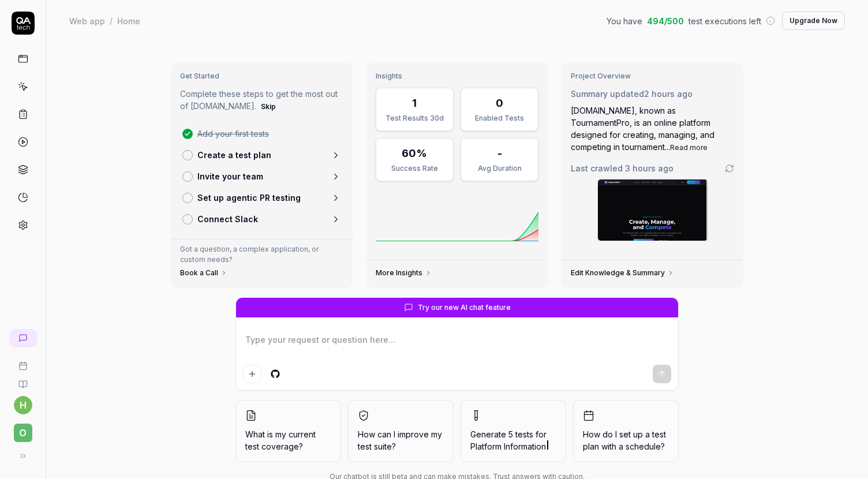 The image size is (868, 479). I want to click on button: Read more, so click(688, 148).